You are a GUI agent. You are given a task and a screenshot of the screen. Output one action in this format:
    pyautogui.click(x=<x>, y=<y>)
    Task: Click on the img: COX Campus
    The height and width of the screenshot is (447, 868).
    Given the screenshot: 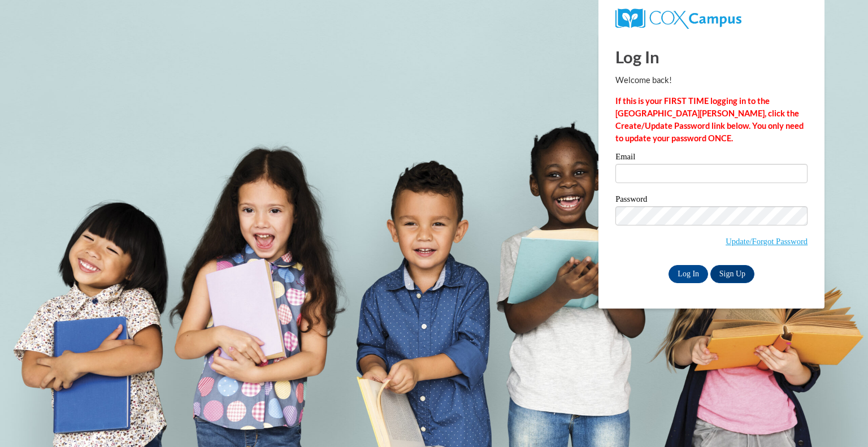 What is the action you would take?
    pyautogui.click(x=678, y=18)
    